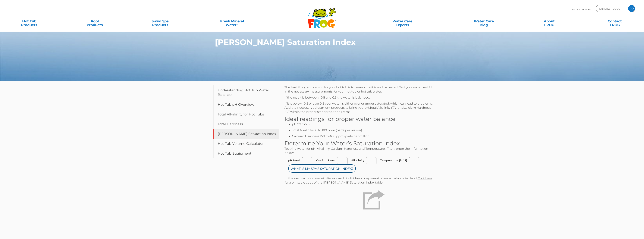 The width and height of the screenshot is (644, 239). Describe the element at coordinates (323, 206) in the screenshot. I see `a: Twitter` at that location.